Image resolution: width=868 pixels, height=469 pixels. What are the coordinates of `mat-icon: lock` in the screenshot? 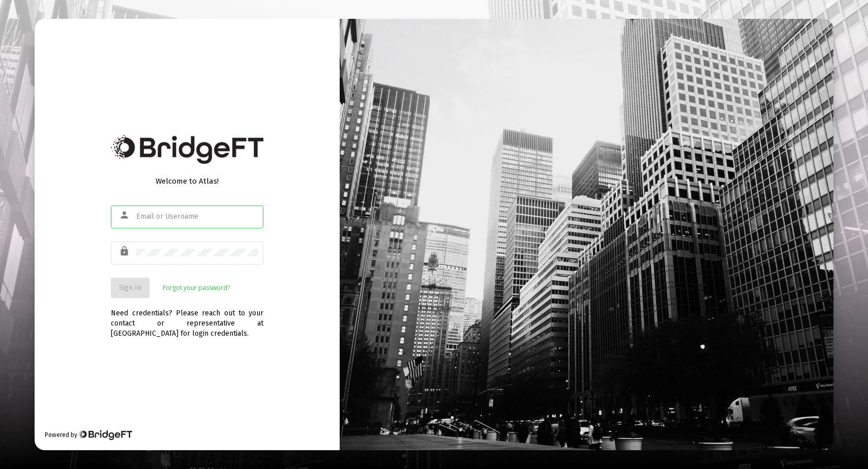 It's located at (125, 251).